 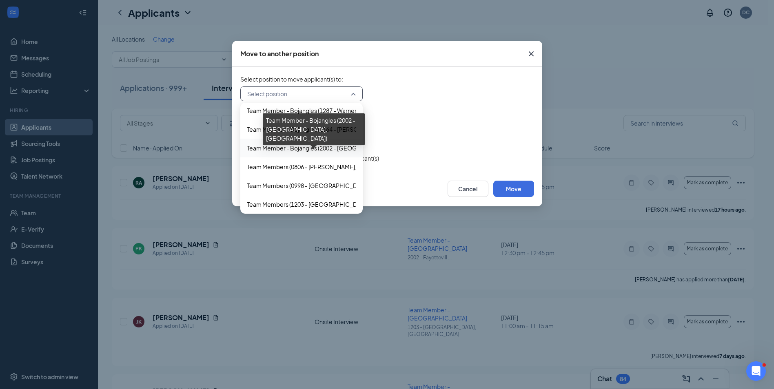 What do you see at coordinates (531, 54) in the screenshot?
I see `svg: Cross` at bounding box center [531, 54].